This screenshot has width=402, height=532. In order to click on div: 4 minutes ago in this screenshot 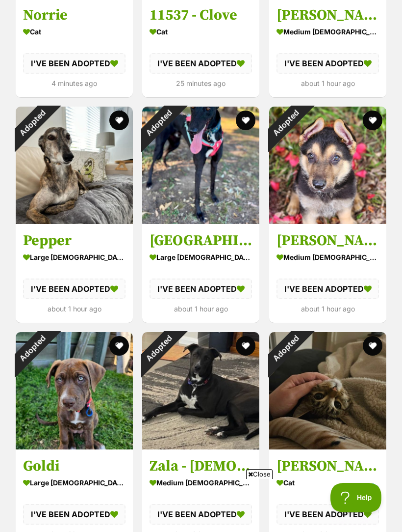, I will do `click(74, 83)`.